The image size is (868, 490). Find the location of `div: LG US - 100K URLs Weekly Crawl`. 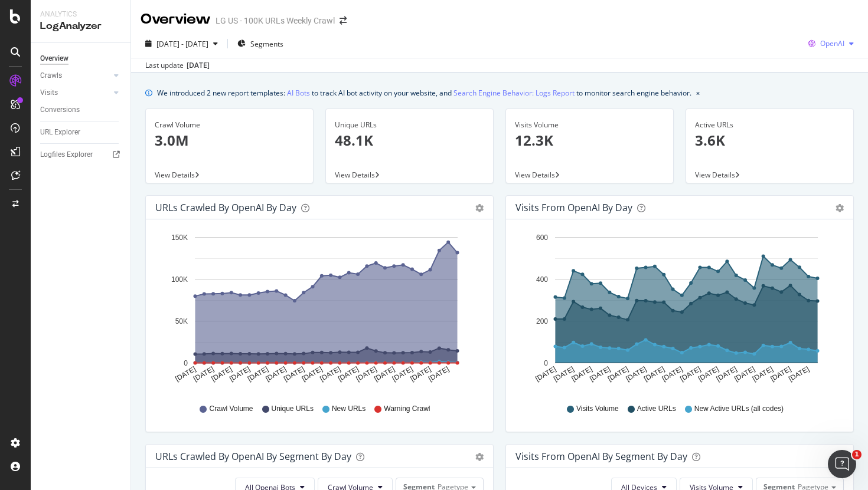

div: LG US - 100K URLs Weekly Crawl is located at coordinates (275, 21).